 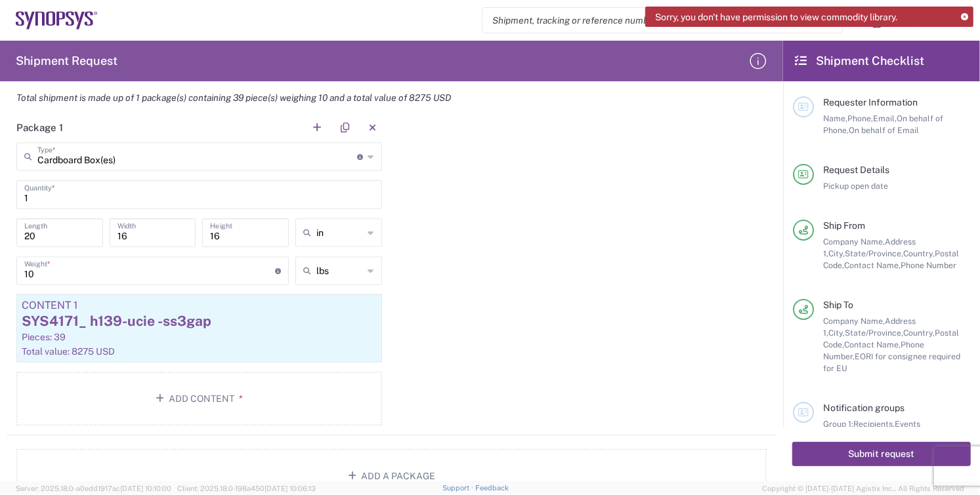 I want to click on span: Email,, so click(x=885, y=118).